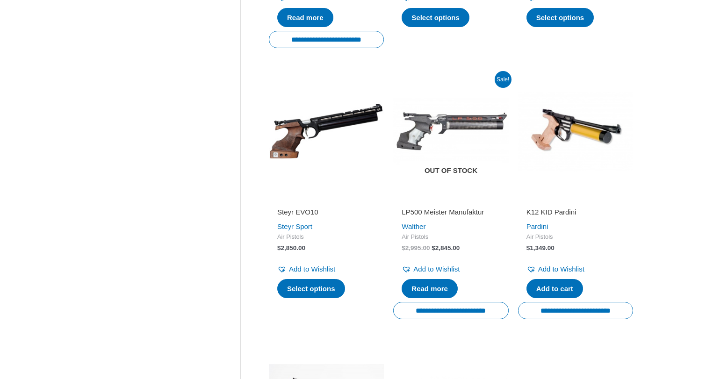 Image resolution: width=706 pixels, height=379 pixels. What do you see at coordinates (451, 131) in the screenshot?
I see `a: Out of stock` at bounding box center [451, 131].